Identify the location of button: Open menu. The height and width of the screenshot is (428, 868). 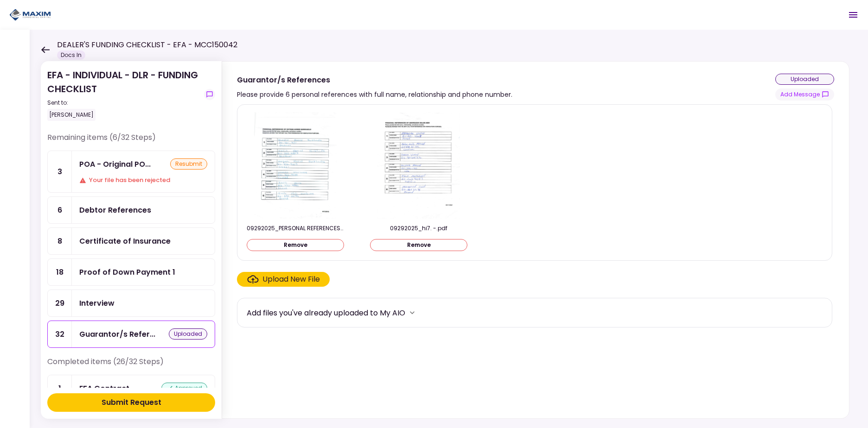
(852, 15).